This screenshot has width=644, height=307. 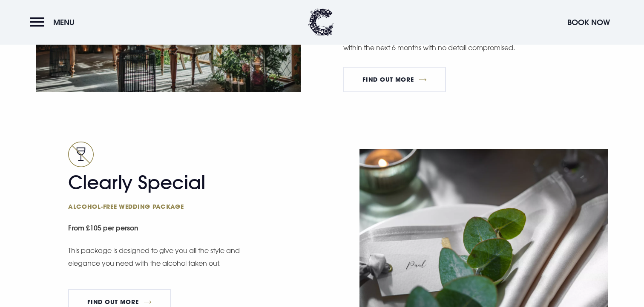 I want to click on h2: Clearly Special, so click(x=151, y=191).